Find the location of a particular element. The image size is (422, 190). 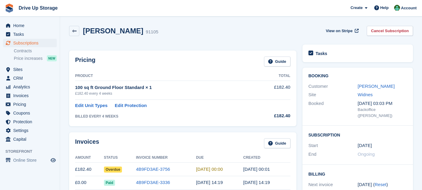

div: Booked is located at coordinates (333, 109).